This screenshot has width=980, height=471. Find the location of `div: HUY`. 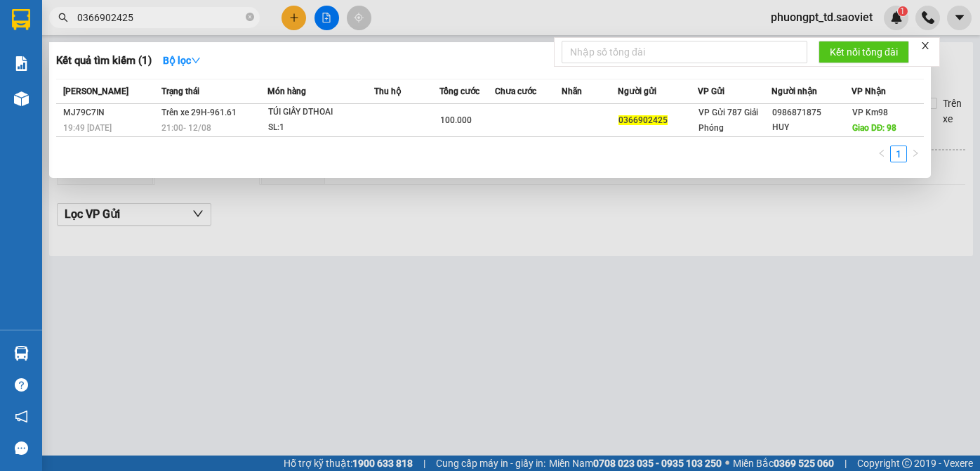

div: HUY is located at coordinates (811, 127).